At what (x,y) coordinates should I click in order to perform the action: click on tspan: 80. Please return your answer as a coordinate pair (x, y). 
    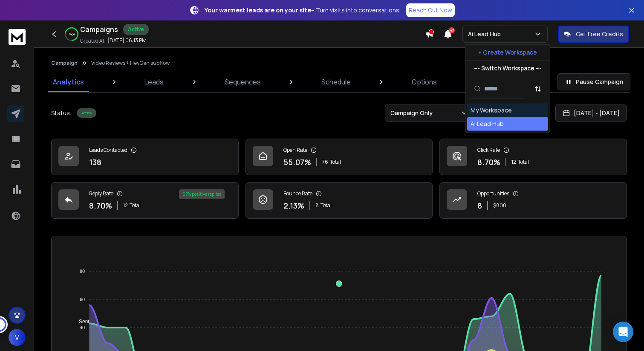
    Looking at the image, I should click on (82, 271).